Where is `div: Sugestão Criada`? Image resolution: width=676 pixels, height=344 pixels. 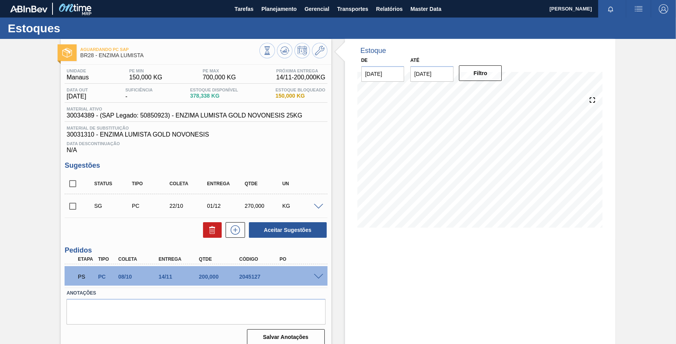
div: Sugestão Criada is located at coordinates (113, 206).